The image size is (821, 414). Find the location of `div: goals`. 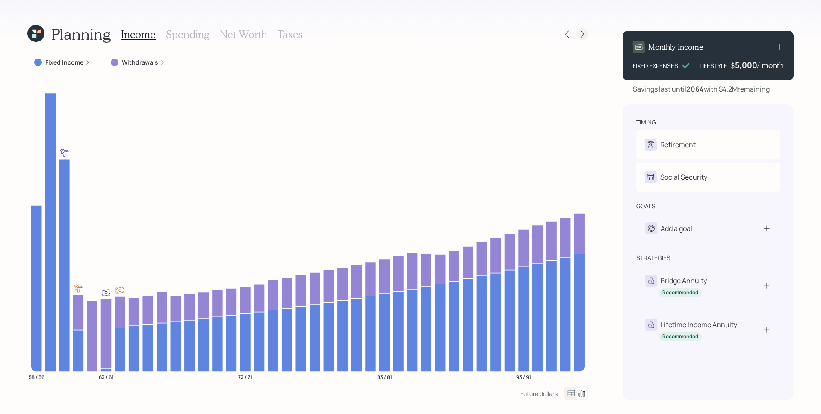

div: goals is located at coordinates (646, 206).